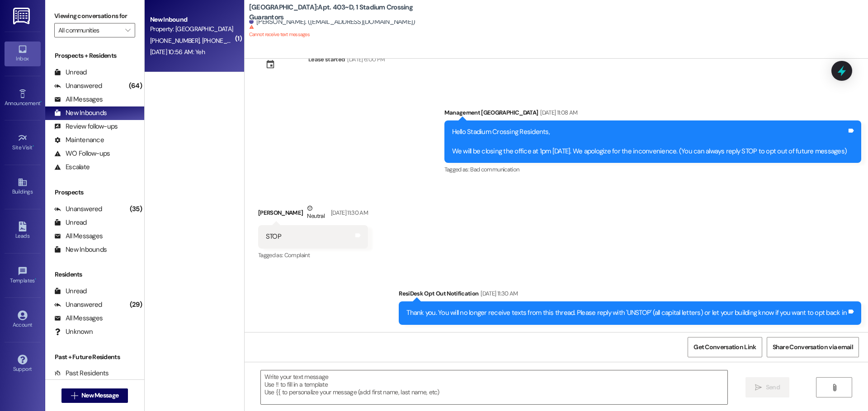 This screenshot has width=868, height=411. I want to click on div: Past + Future Residents, so click(95, 357).